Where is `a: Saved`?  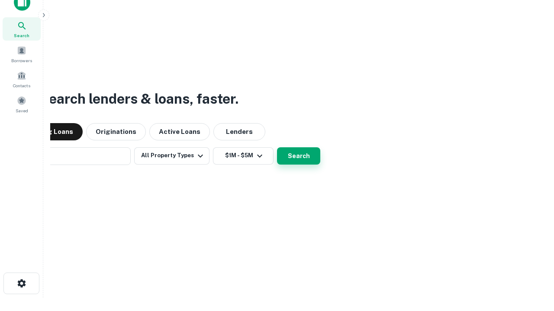
a: Saved is located at coordinates (22, 104).